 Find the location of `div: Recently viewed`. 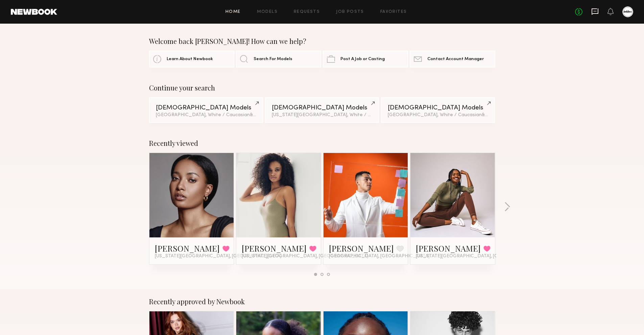

div: Recently viewed is located at coordinates (322, 143).